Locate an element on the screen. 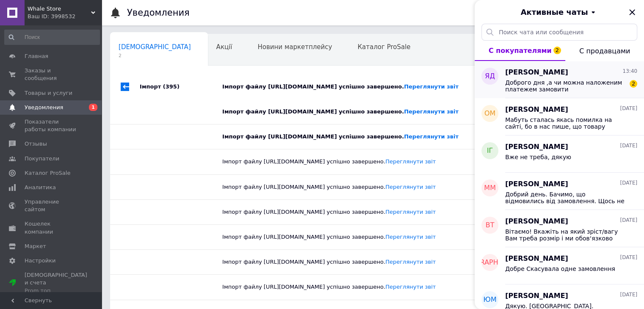  span: Уведомления is located at coordinates (43, 108).